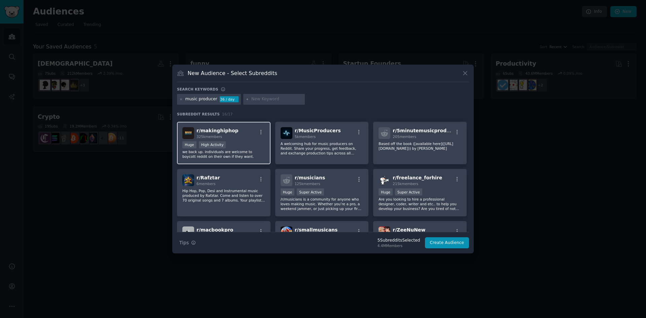 This screenshot has height=318, width=646. I want to click on div: 5 Subreddit s Selected, so click(399, 241).